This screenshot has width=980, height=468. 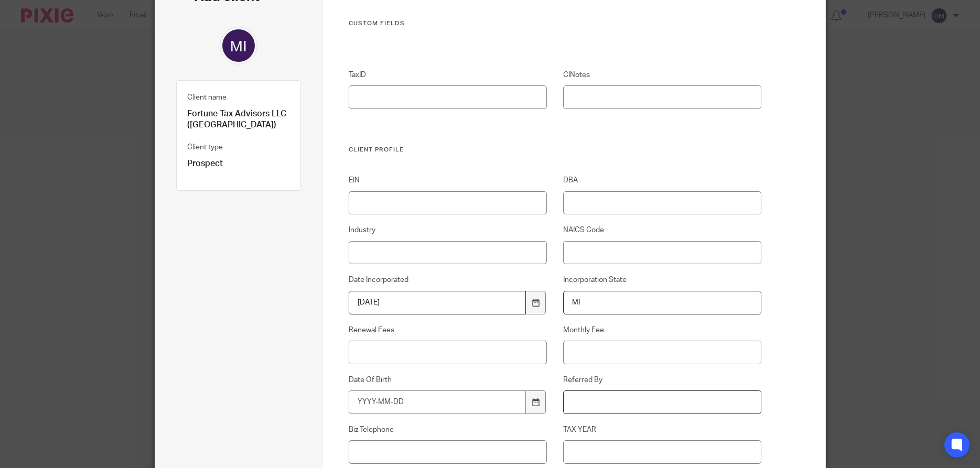 I want to click on label: EIN, so click(x=448, y=181).